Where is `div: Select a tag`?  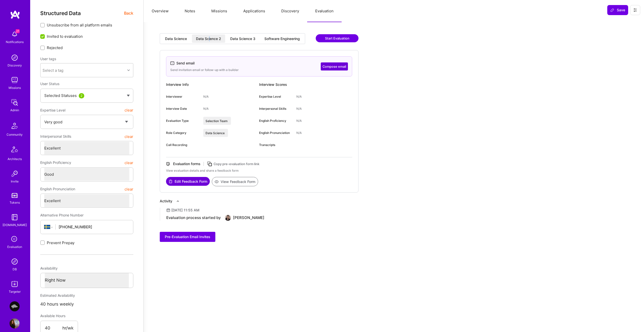
div: Select a tag is located at coordinates (53, 70).